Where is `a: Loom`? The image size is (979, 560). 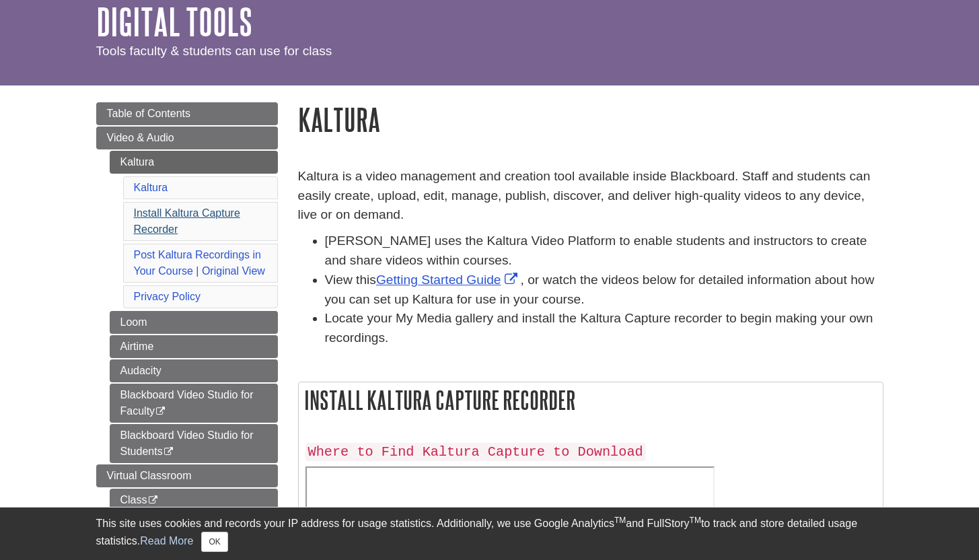
a: Loom is located at coordinates (194, 323).